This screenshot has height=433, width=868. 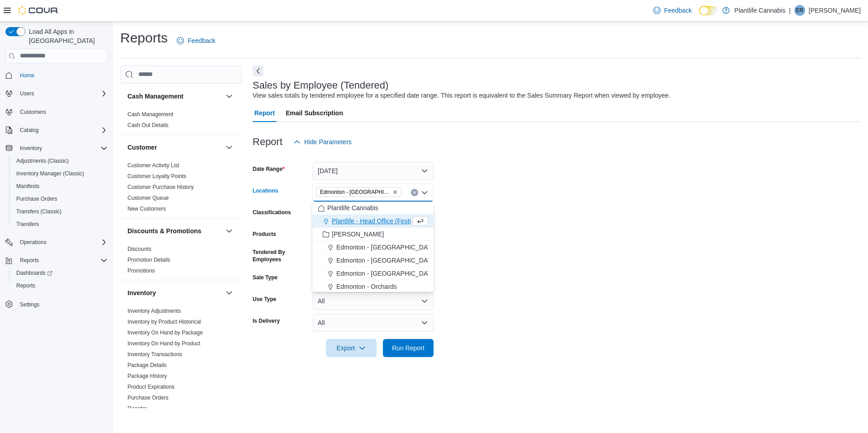 What do you see at coordinates (29, 305) in the screenshot?
I see `span: Settings` at bounding box center [29, 305].